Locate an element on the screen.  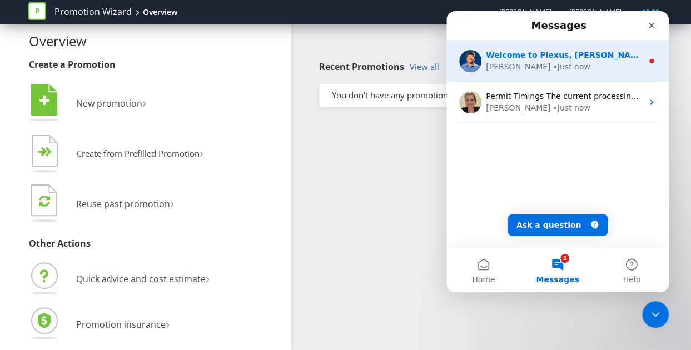
img: Profile image for Khris is located at coordinates (24, 50).